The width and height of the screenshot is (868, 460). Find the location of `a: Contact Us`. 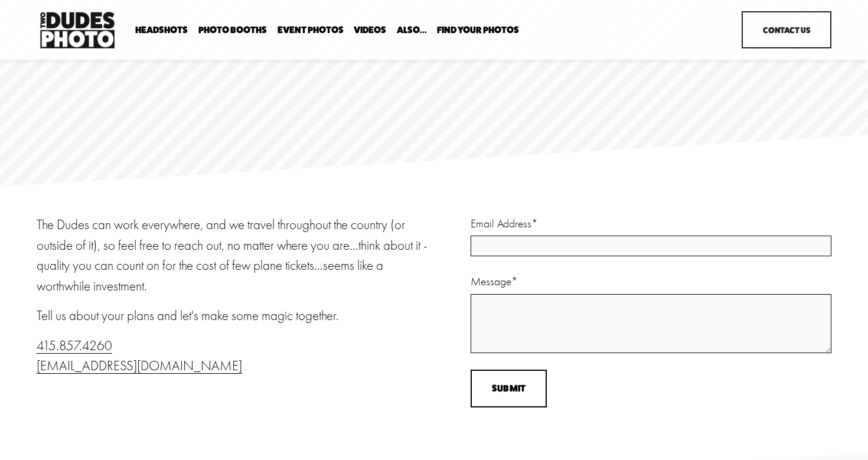

a: Contact Us is located at coordinates (786, 30).